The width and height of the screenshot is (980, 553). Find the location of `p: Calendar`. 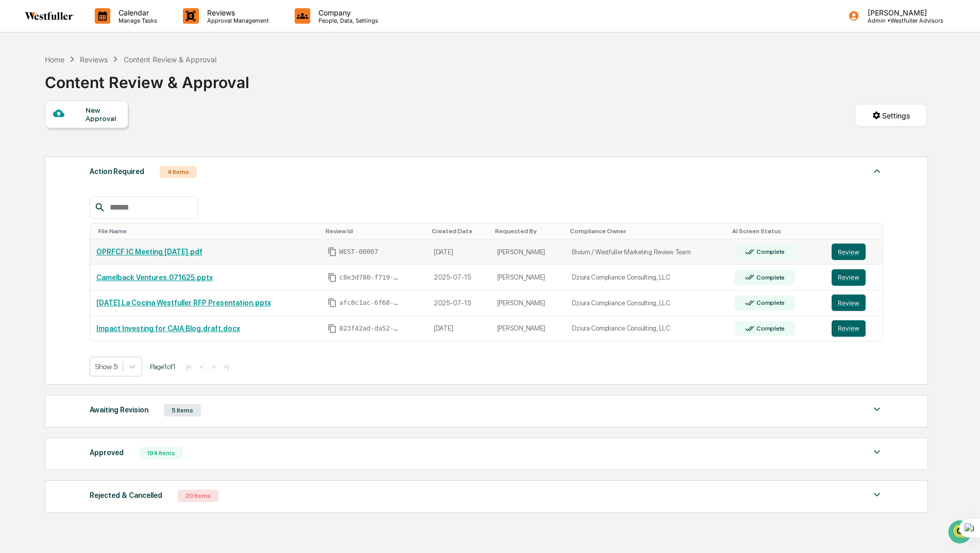

p: Calendar is located at coordinates (136, 13).